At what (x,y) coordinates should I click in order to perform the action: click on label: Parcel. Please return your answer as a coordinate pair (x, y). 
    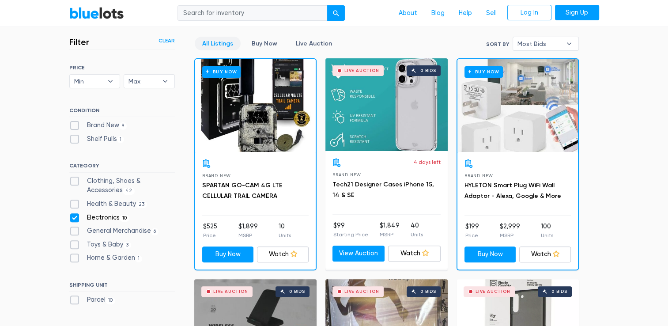
    Looking at the image, I should click on (92, 300).